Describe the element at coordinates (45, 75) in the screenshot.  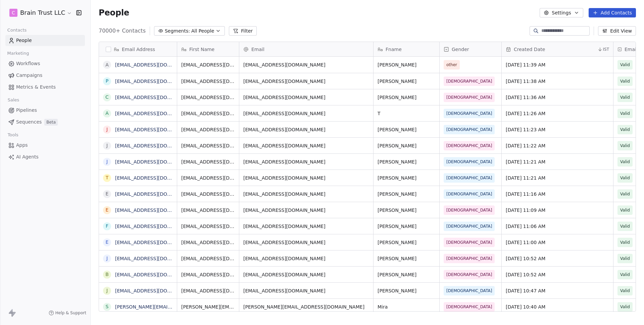
I see `a: Campaigns` at that location.